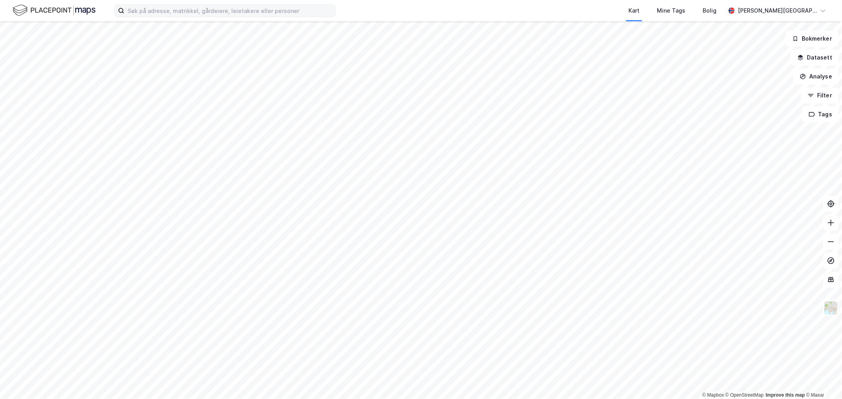  I want to click on div: Mine Tags, so click(671, 11).